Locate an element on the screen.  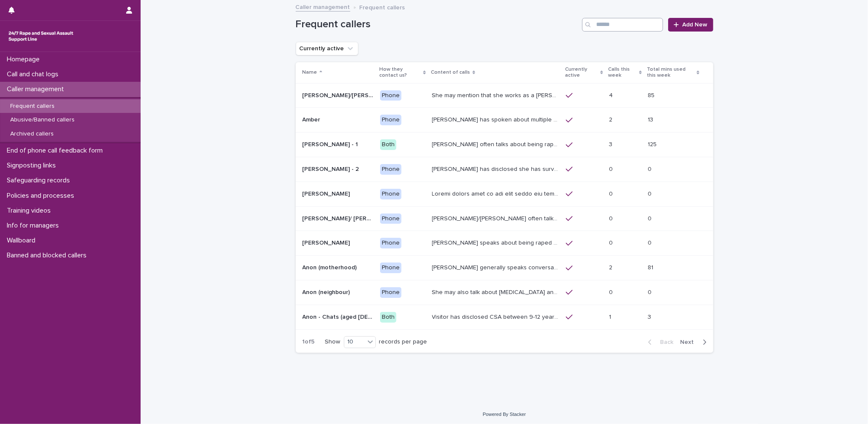
p: She may mention that she works as a Nanny, looking after two children. Abbie / Emily has let us k... is located at coordinates (497, 95).